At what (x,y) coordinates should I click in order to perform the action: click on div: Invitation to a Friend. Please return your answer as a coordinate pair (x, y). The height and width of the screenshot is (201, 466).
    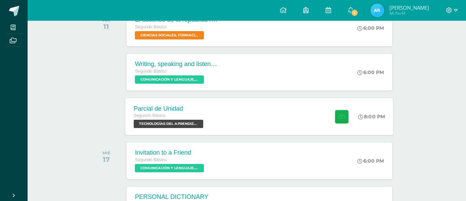
    Looking at the image, I should click on (170, 152).